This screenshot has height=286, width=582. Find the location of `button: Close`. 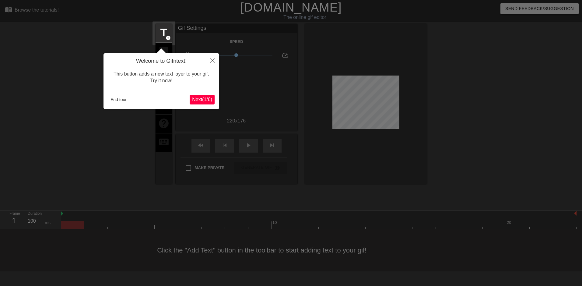

button: Close is located at coordinates (213, 60).